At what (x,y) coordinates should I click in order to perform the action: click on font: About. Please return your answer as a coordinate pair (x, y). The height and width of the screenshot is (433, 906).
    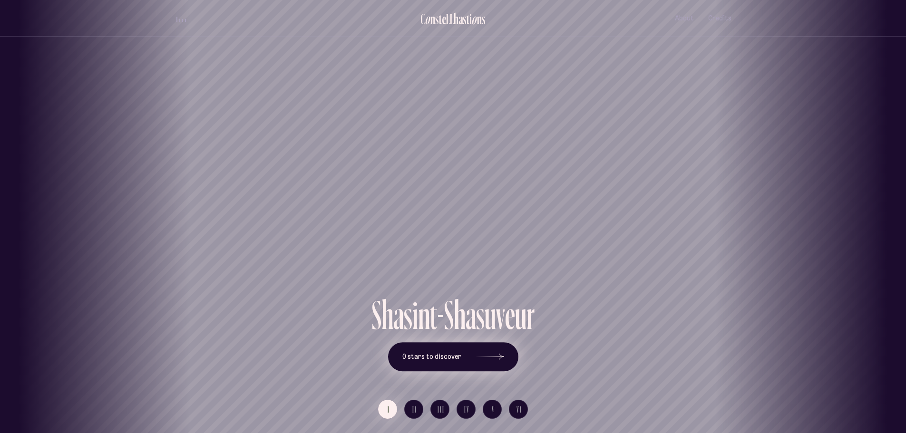
    Looking at the image, I should click on (684, 18).